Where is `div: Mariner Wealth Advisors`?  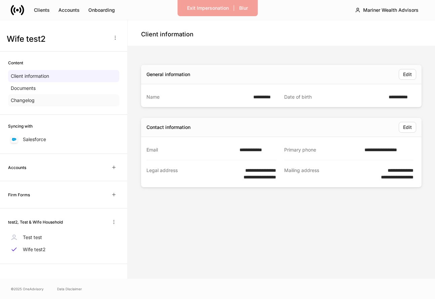
div: Mariner Wealth Advisors is located at coordinates (391, 10).